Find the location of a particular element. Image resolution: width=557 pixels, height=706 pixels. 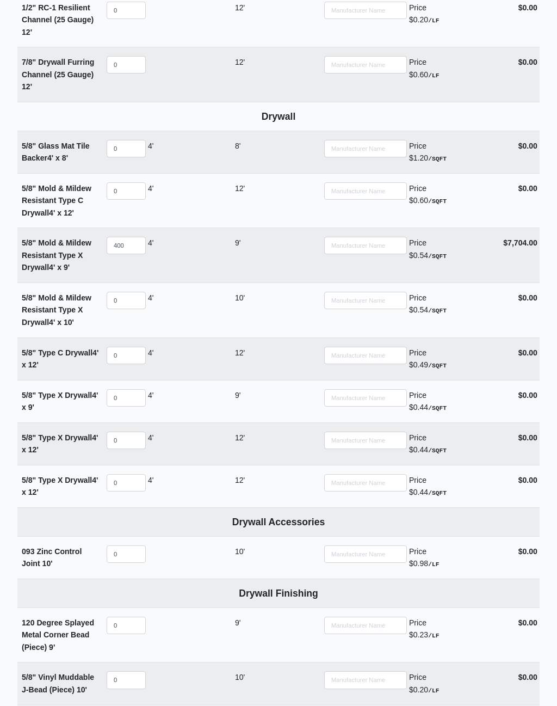

strong: 1/2" RC-1 Resilient Channel (25 Gauge) is located at coordinates (58, 20).